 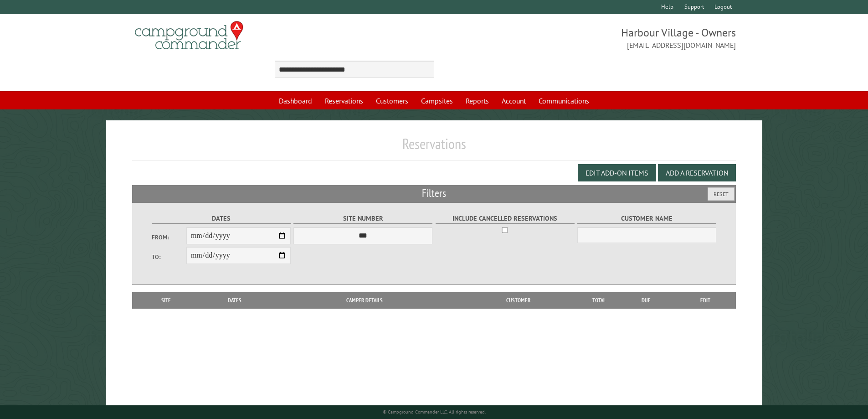 What do you see at coordinates (705, 300) in the screenshot?
I see `th: Edit` at bounding box center [705, 300].